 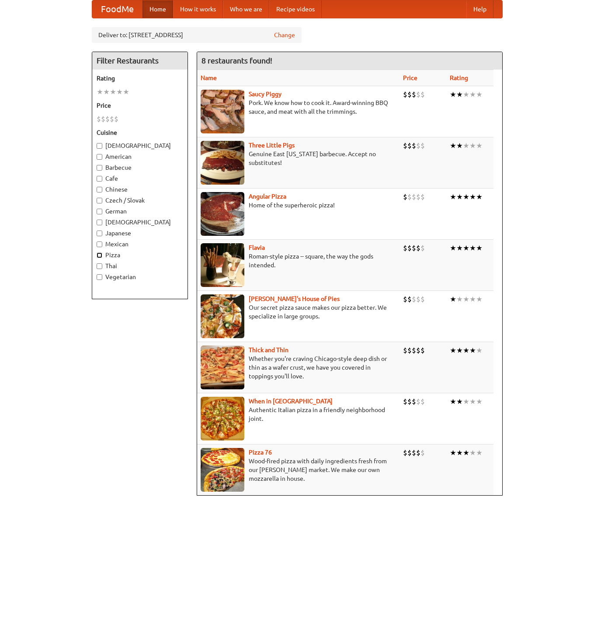 What do you see at coordinates (272, 145) in the screenshot?
I see `a: Three Little Pigs` at bounding box center [272, 145].